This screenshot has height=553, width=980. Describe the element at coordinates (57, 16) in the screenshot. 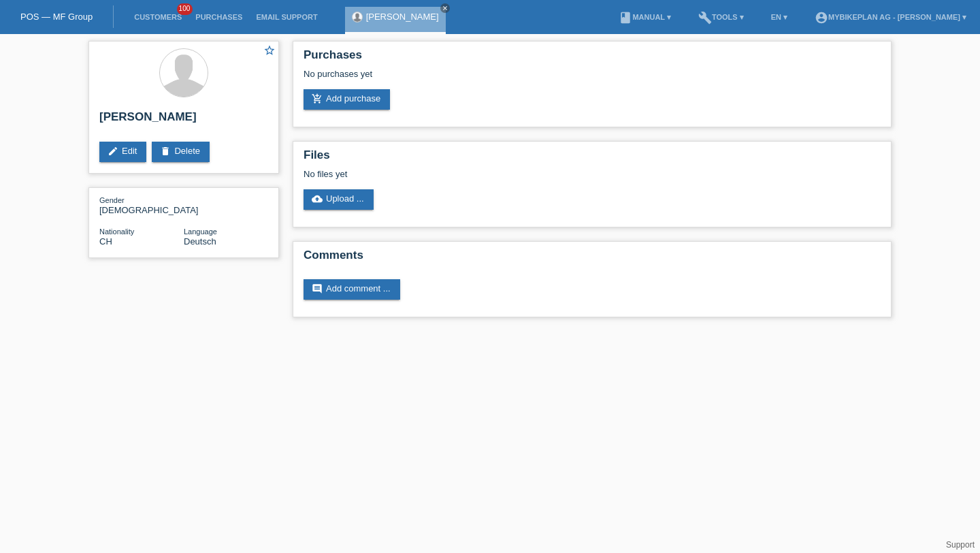

I see `a: POS — MF Group` at that location.